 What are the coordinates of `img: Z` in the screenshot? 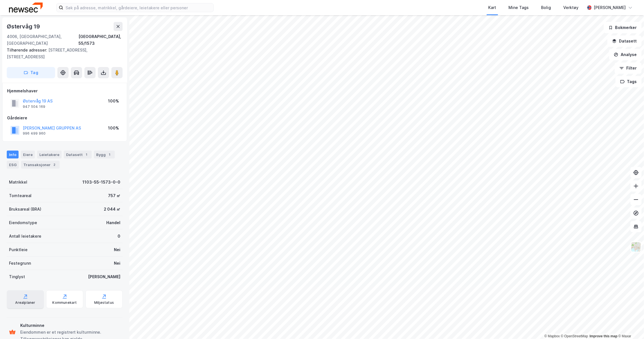 It's located at (637, 247).